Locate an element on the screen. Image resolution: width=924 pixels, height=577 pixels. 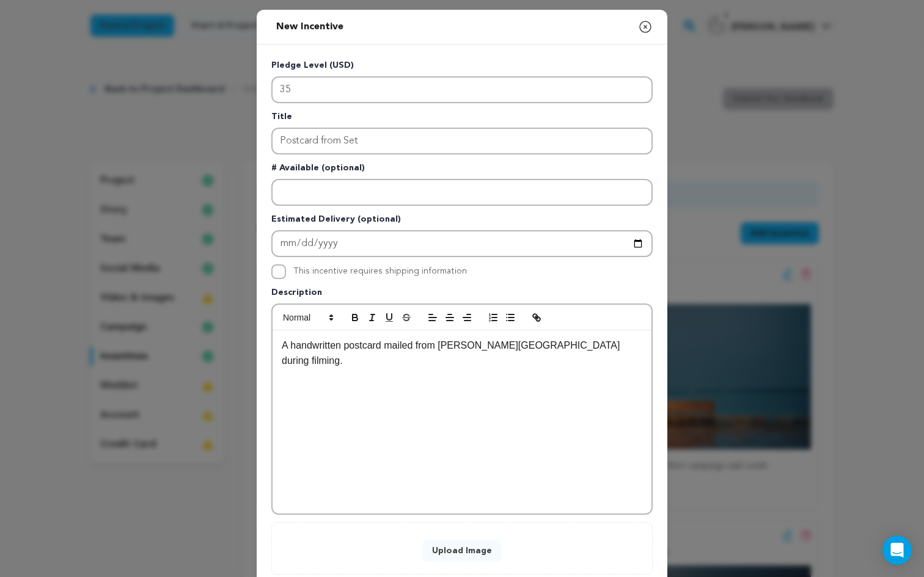
input: Enter number available is located at coordinates (462, 193).